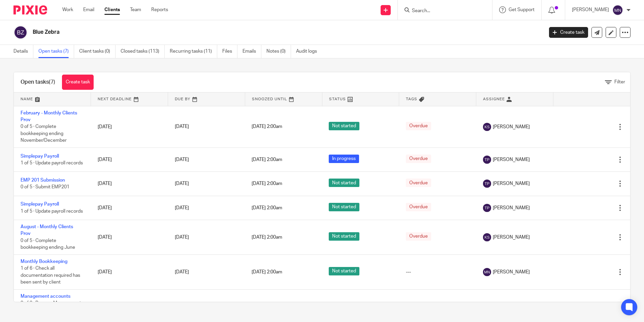  I want to click on span: Snoozed Until, so click(269, 99).